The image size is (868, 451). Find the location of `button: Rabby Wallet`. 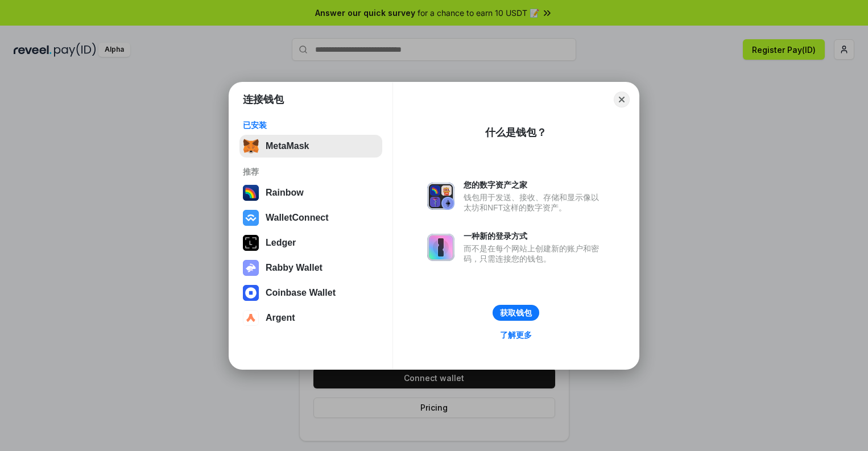

button: Rabby Wallet is located at coordinates (310, 268).